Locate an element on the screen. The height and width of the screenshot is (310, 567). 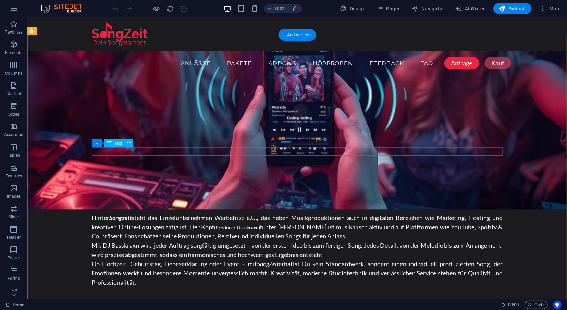
p: Accordion is located at coordinates (14, 135).